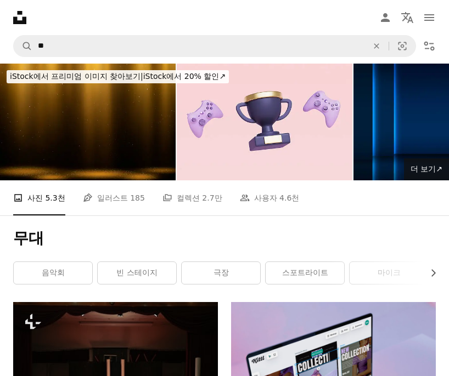 The image size is (449, 376). I want to click on a: 스포트라이트, so click(304, 273).